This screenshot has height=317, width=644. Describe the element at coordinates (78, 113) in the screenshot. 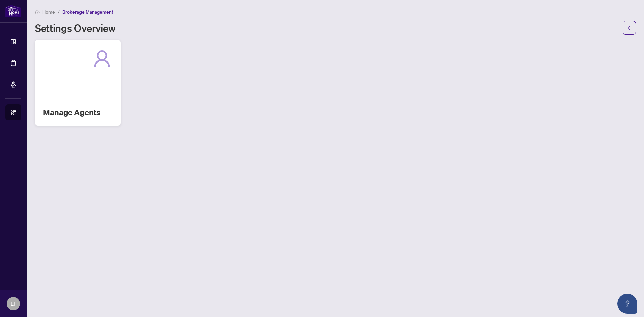

I see `h2: Manage Agents` at that location.